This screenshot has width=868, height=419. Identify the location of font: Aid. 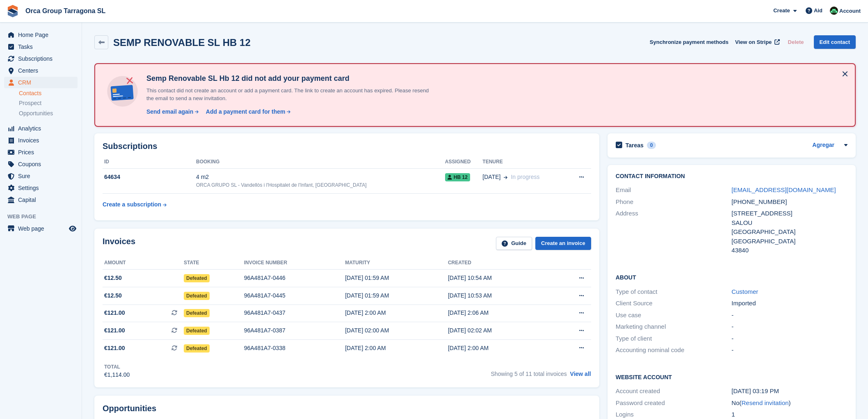
(818, 10).